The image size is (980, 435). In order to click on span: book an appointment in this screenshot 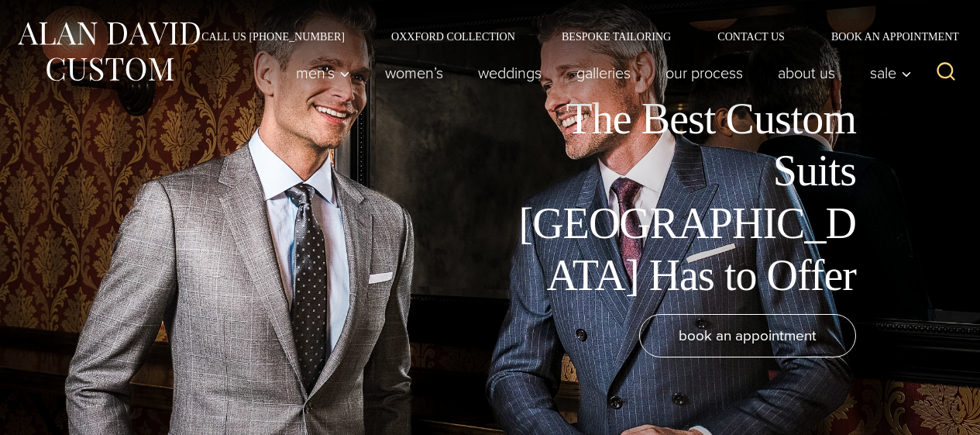, I will do `click(748, 335)`.